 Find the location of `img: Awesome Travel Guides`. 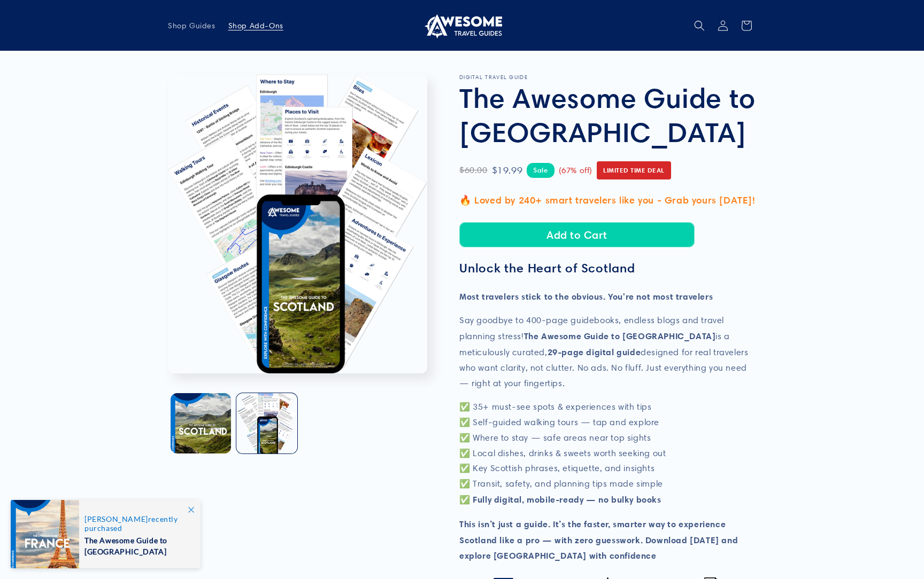

img: Awesome Travel Guides is located at coordinates (462, 25).